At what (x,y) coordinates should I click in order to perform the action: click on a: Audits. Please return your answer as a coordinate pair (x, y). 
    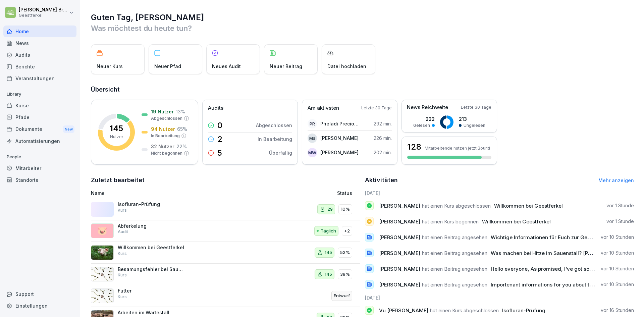
    Looking at the image, I should click on (40, 55).